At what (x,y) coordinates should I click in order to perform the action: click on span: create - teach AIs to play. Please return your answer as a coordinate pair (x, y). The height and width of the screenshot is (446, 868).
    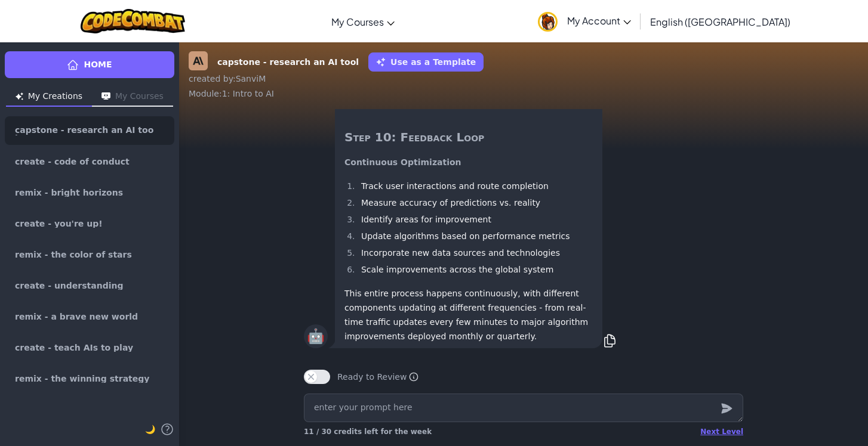
    Looking at the image, I should click on (74, 347).